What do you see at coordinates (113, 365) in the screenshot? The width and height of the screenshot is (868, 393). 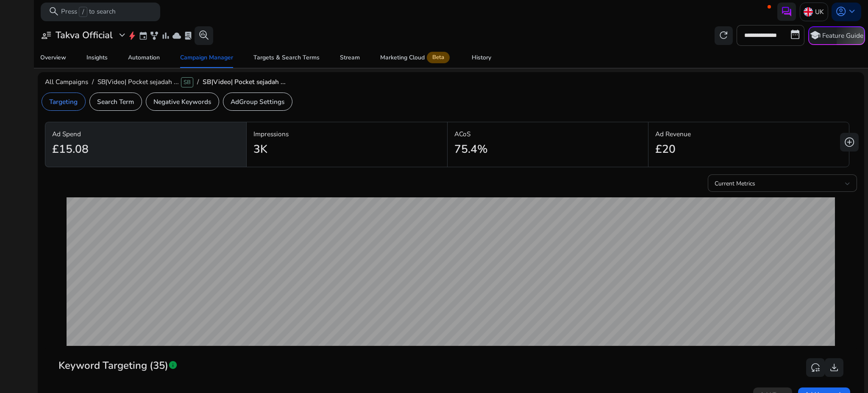 I see `span: Keyword Targeting (35)` at bounding box center [113, 365].